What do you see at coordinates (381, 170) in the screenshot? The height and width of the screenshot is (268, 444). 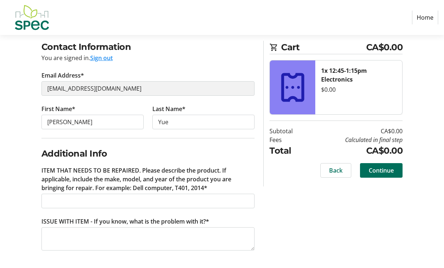 I see `button: Continue` at bounding box center [381, 170].